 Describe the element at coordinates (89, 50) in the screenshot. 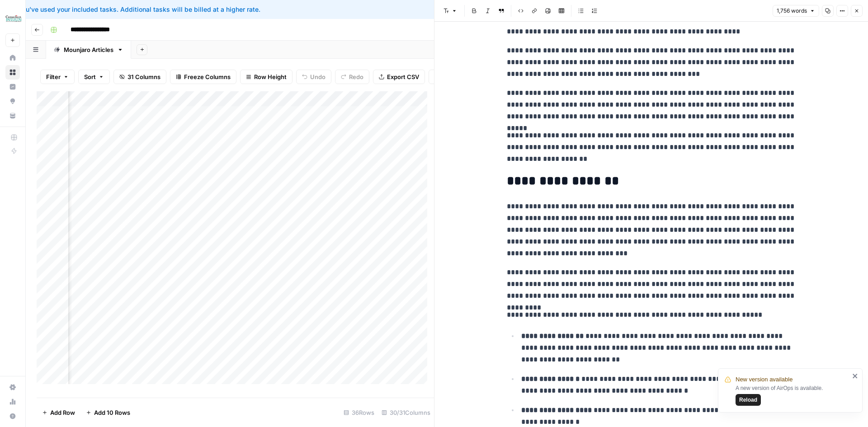

I see `a: Mounjaro Articles` at that location.